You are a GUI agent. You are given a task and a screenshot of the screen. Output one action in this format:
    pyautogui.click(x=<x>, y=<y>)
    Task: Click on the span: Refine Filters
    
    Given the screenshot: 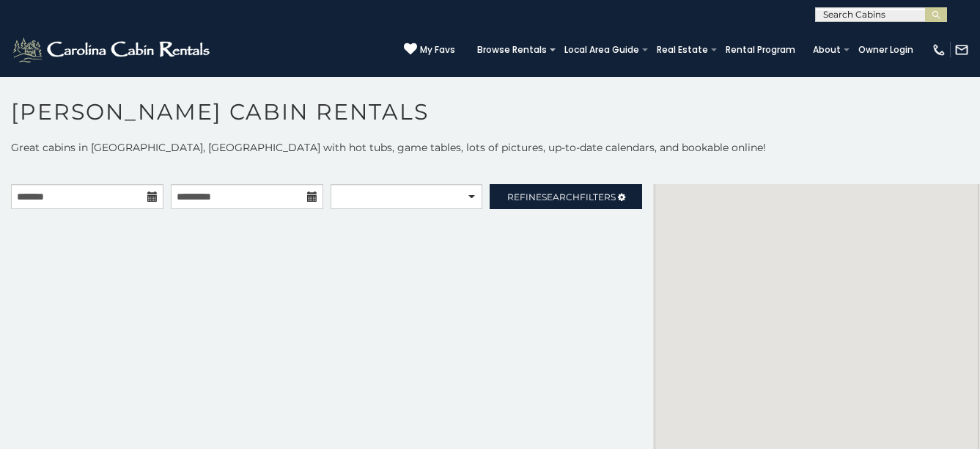 What is the action you would take?
    pyautogui.click(x=562, y=196)
    